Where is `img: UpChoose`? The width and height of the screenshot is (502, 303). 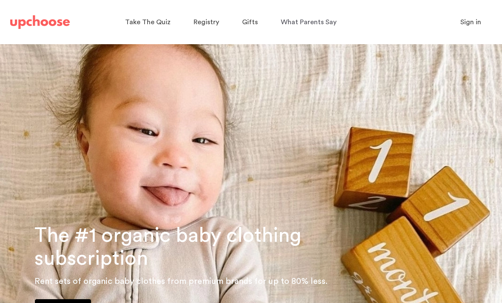
img: UpChoose is located at coordinates (40, 22).